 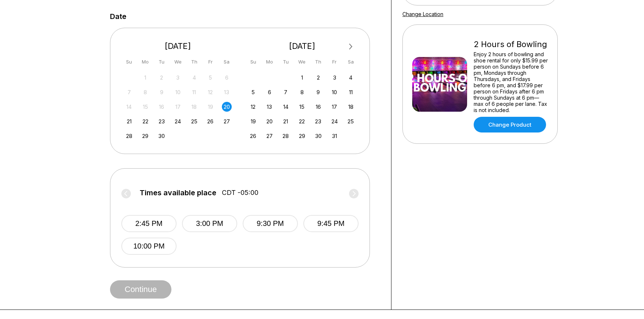 What do you see at coordinates (129, 107) in the screenshot?
I see `div: Not available Sunday, September 14th, 2025` at bounding box center [129, 107].